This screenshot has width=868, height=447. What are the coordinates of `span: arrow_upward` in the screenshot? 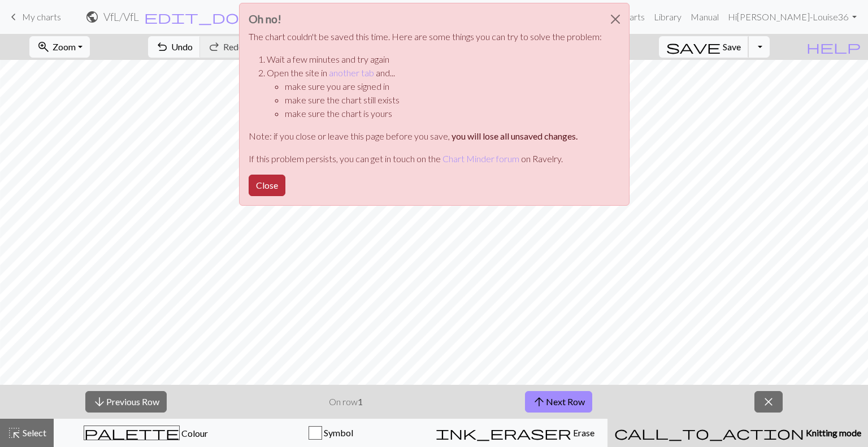 It's located at (539, 402).